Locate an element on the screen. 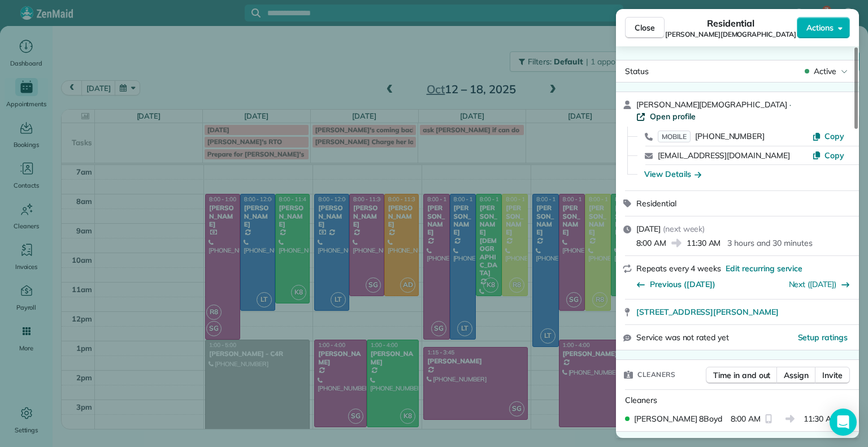 The width and height of the screenshot is (868, 447). button: Time in and out is located at coordinates (742, 375).